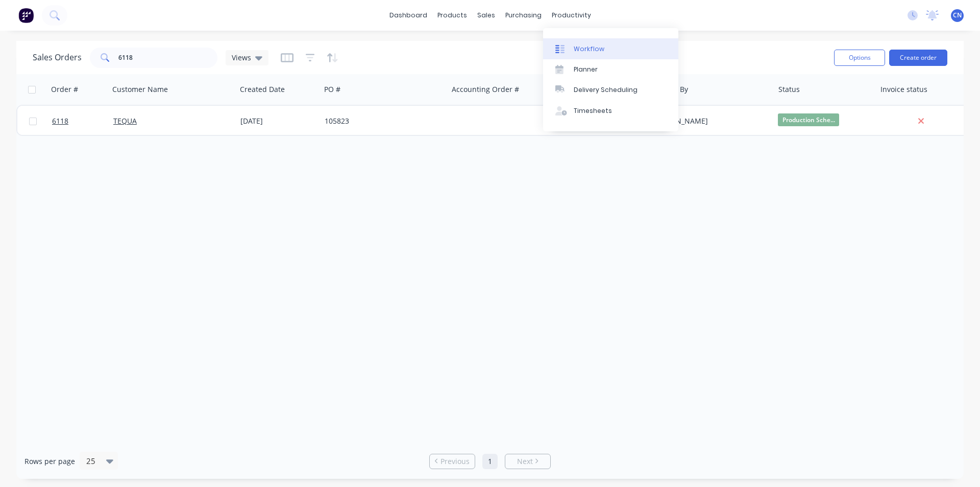  I want to click on div: Invoice status, so click(905, 90).